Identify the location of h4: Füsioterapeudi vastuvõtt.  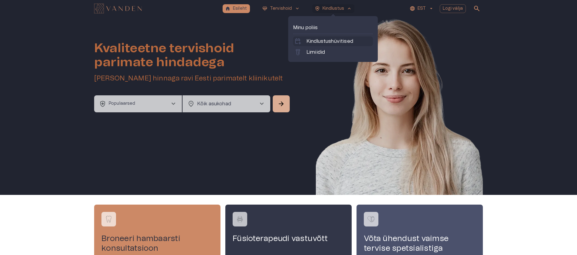
(288, 239).